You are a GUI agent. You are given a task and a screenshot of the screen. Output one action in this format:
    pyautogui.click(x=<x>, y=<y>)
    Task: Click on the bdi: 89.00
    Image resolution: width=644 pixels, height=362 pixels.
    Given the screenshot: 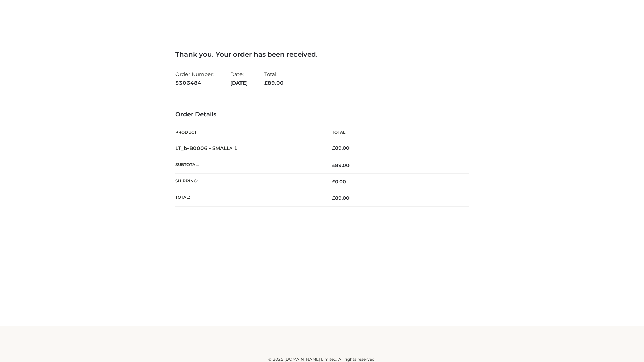 What is the action you would take?
    pyautogui.click(x=341, y=148)
    